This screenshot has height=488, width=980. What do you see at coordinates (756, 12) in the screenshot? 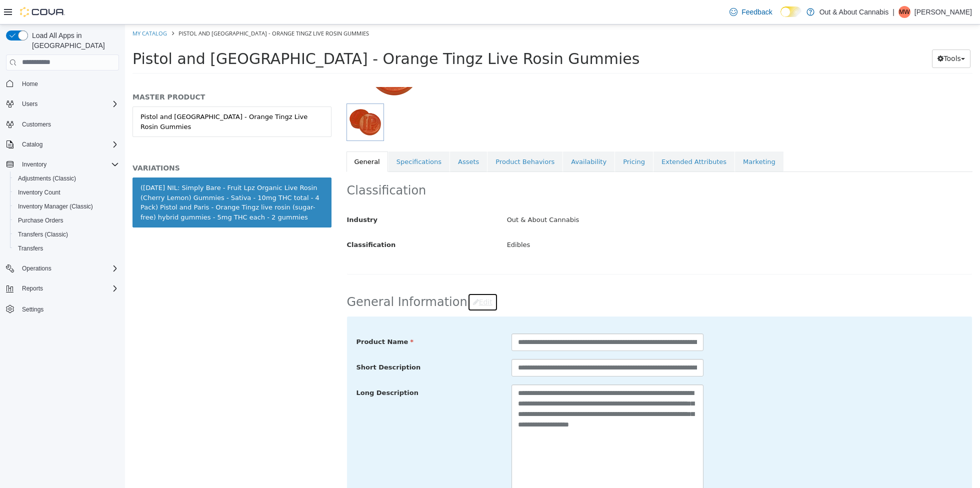
I see `span: Feedback` at bounding box center [756, 12].